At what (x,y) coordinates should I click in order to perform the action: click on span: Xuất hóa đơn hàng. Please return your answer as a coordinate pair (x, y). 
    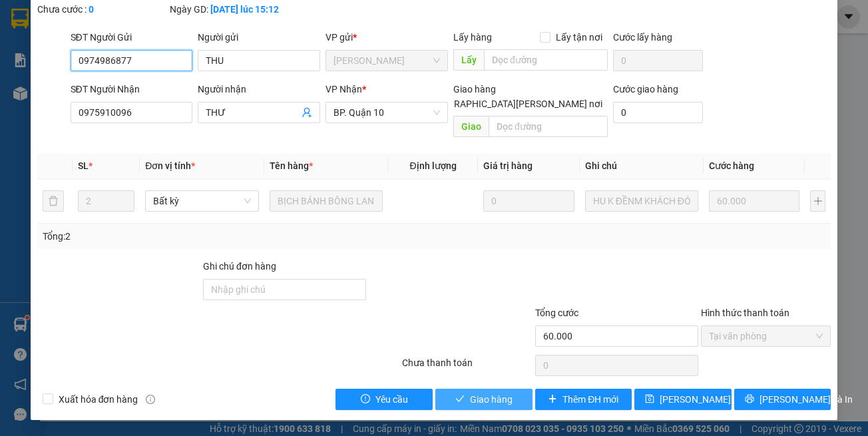
    Looking at the image, I should click on (99, 400).